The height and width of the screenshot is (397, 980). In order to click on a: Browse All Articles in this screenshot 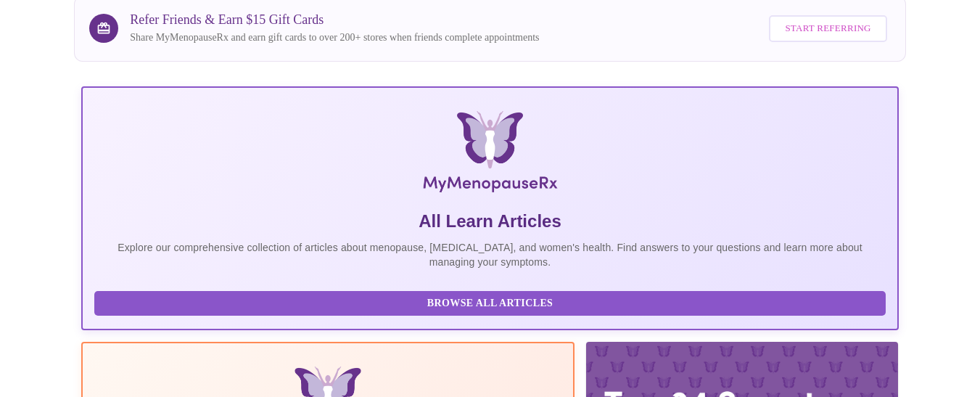, I will do `click(492, 301)`.